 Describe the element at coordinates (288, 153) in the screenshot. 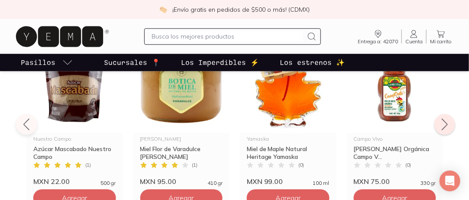

I see `div: Miel de Maple Natural Heritage Yamaska` at that location.